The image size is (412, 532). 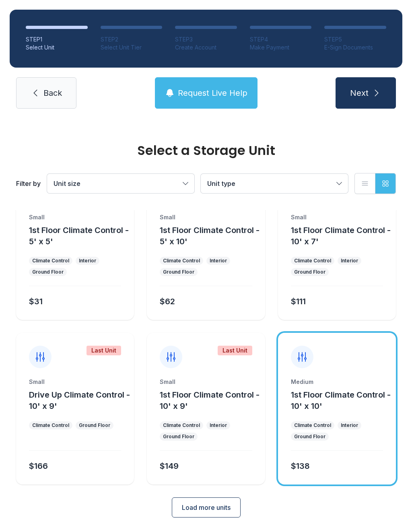 What do you see at coordinates (80, 236) in the screenshot?
I see `button: 1st Floor Climate Control - 5' x 5'` at bounding box center [80, 236].